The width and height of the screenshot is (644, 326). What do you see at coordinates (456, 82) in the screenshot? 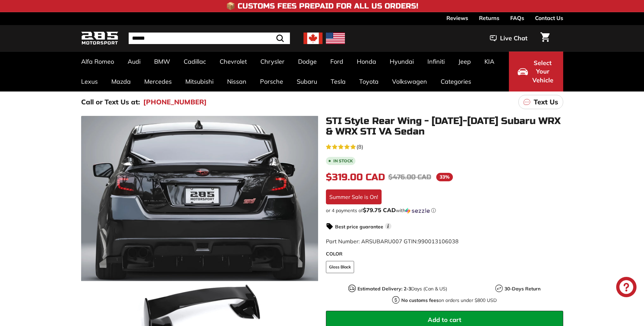
I see `a: Categories` at bounding box center [456, 82].